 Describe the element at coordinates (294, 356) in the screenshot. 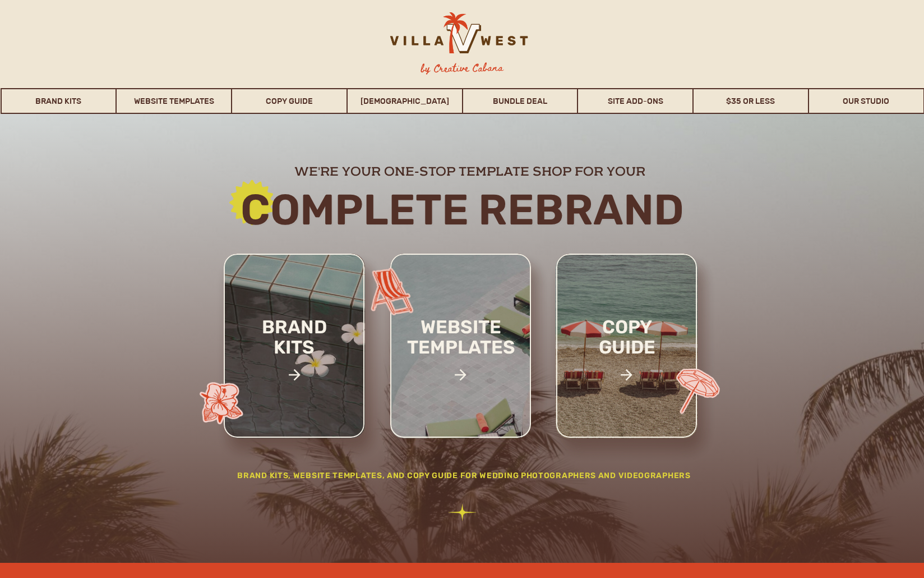

I see `a: brand kits` at that location.